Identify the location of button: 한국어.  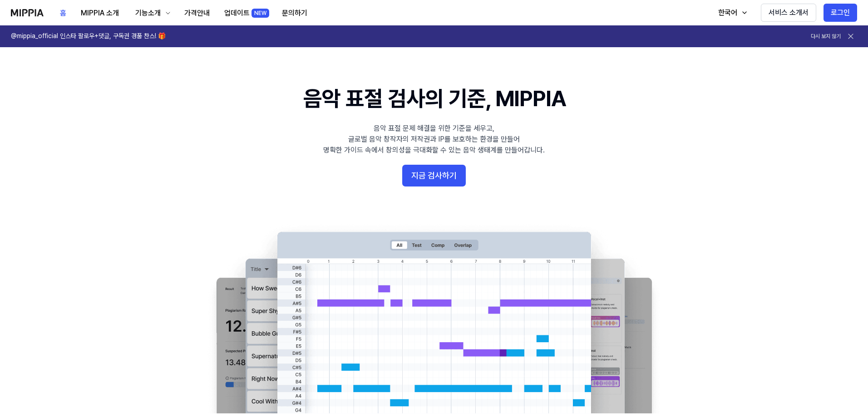
(731, 13).